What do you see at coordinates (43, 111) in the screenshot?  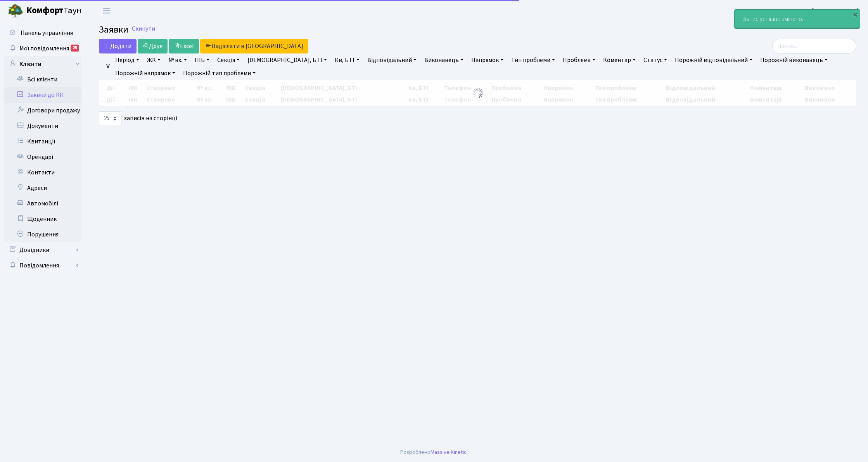 I see `a: Договори продажу` at bounding box center [43, 111].